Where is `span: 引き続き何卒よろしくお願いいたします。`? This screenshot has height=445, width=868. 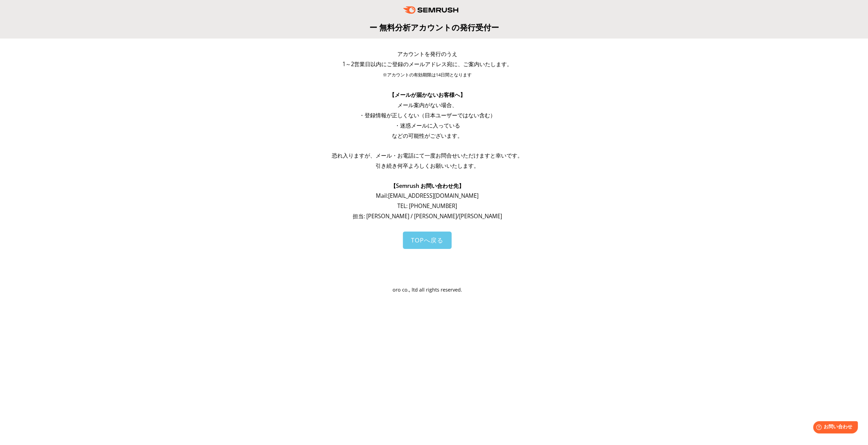
span: 引き続き何卒よろしくお願いいたします。 is located at coordinates (427, 166).